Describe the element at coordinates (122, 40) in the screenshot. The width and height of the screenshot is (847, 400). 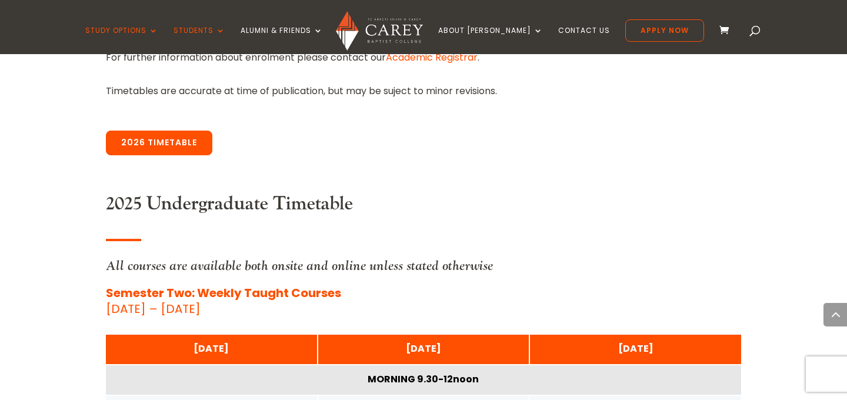
I see `a: Study Options` at that location.